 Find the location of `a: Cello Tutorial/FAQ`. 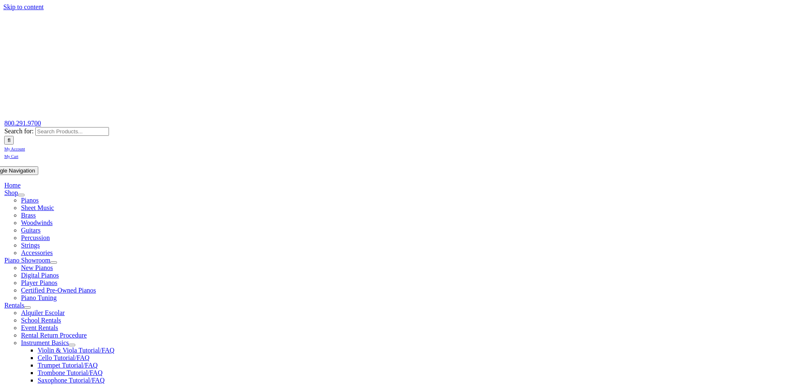

a: Cello Tutorial/FAQ is located at coordinates (63, 357).